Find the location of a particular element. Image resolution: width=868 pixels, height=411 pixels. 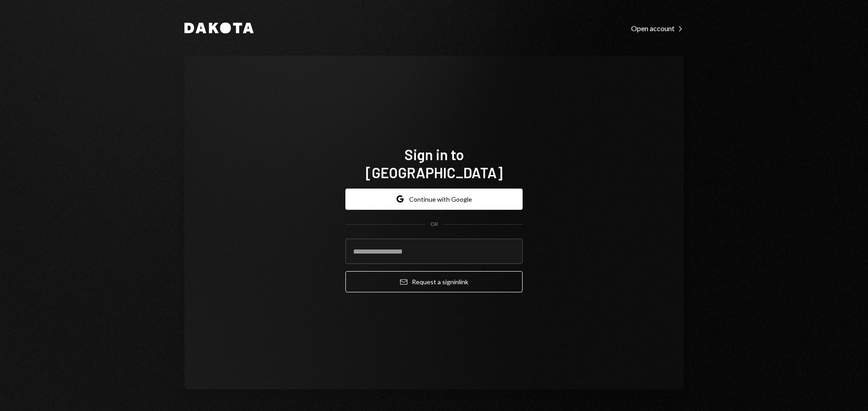

button: Request a signinlink is located at coordinates (434, 282).